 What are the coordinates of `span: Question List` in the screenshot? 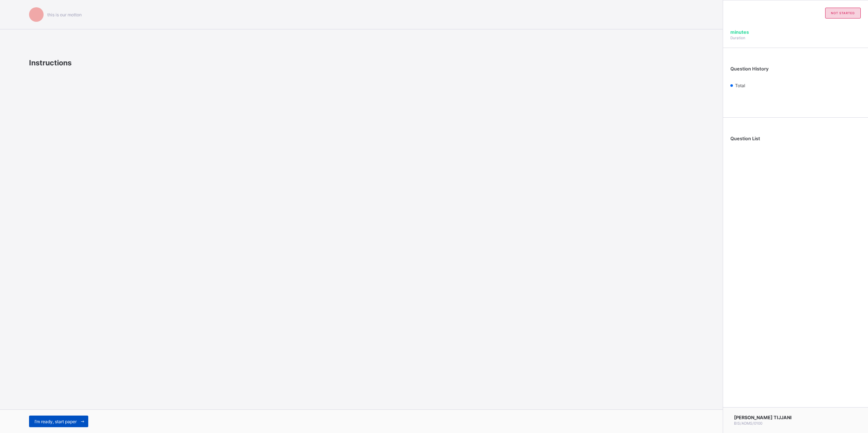 It's located at (745, 138).